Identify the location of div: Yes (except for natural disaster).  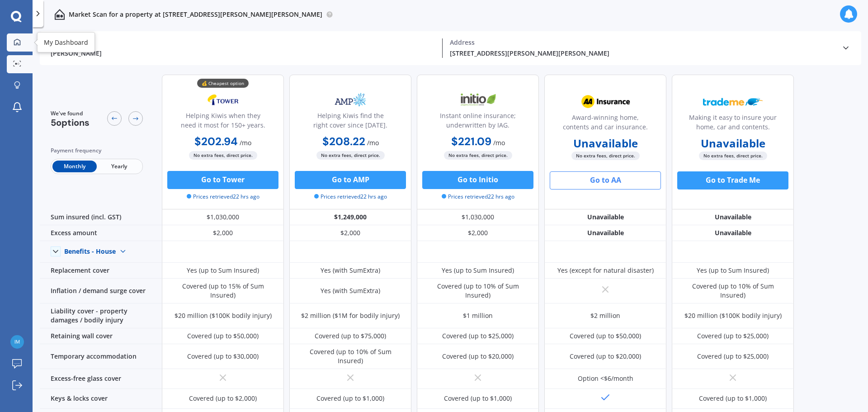
(605, 271).